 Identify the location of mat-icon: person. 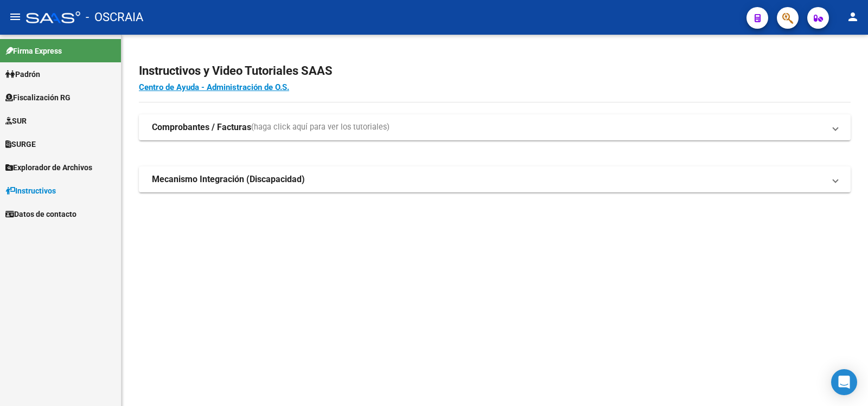
(853, 17).